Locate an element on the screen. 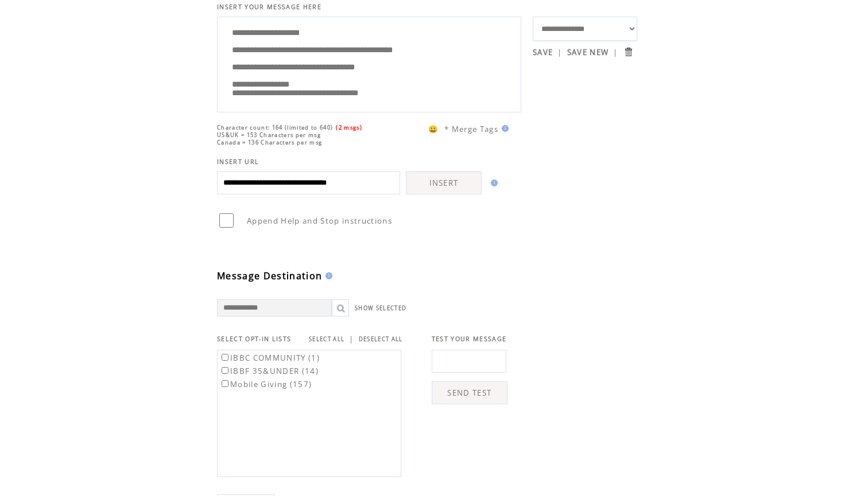 This screenshot has height=496, width=868. span: Canada = 136 Characters per msg is located at coordinates (269, 143).